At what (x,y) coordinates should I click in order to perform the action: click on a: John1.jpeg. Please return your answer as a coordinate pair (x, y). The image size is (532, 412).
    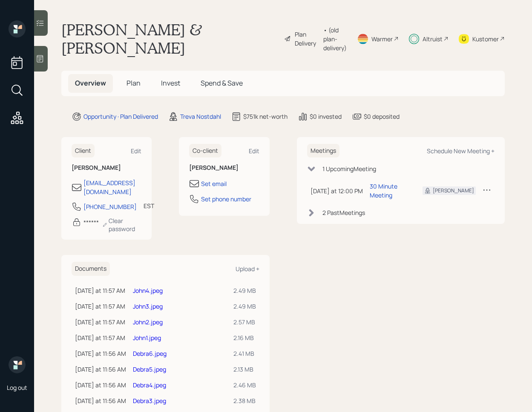
    Looking at the image, I should click on (147, 338).